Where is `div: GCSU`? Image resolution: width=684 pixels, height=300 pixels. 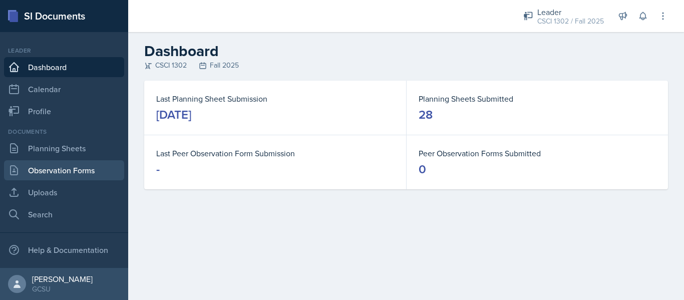 div: GCSU is located at coordinates (62, 289).